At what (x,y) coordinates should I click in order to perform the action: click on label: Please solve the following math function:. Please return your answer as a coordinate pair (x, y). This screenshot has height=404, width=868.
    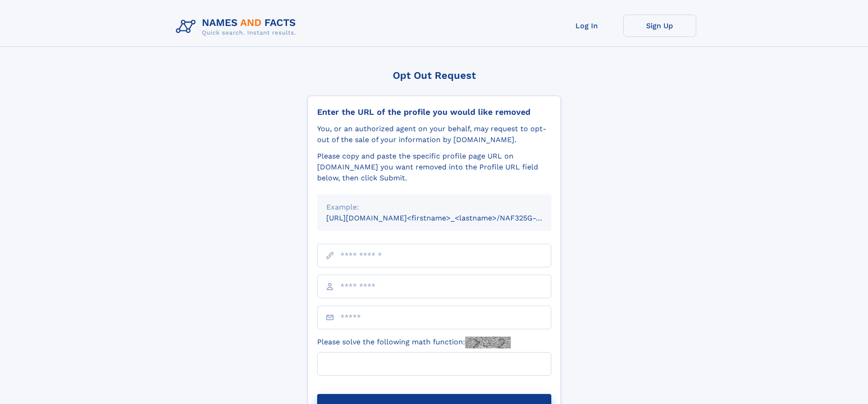
    Looking at the image, I should click on (413, 342).